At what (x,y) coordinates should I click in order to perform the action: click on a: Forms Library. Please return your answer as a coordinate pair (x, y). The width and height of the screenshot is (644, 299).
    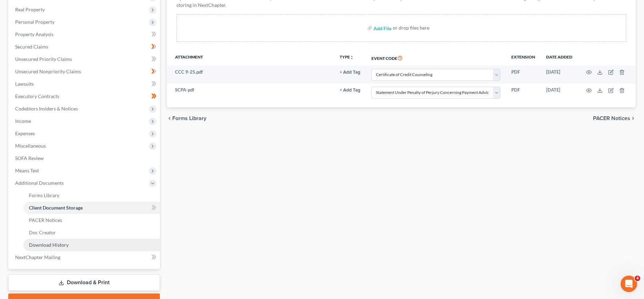
    Looking at the image, I should click on (92, 195).